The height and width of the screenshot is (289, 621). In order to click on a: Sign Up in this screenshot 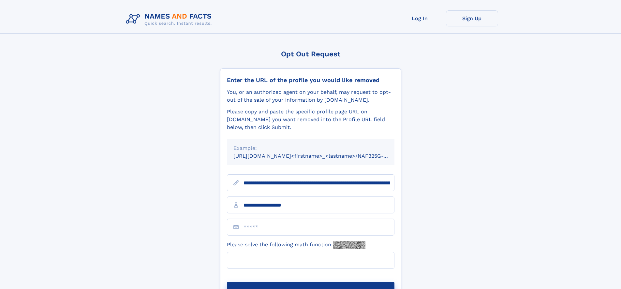, I will do `click(472, 18)`.